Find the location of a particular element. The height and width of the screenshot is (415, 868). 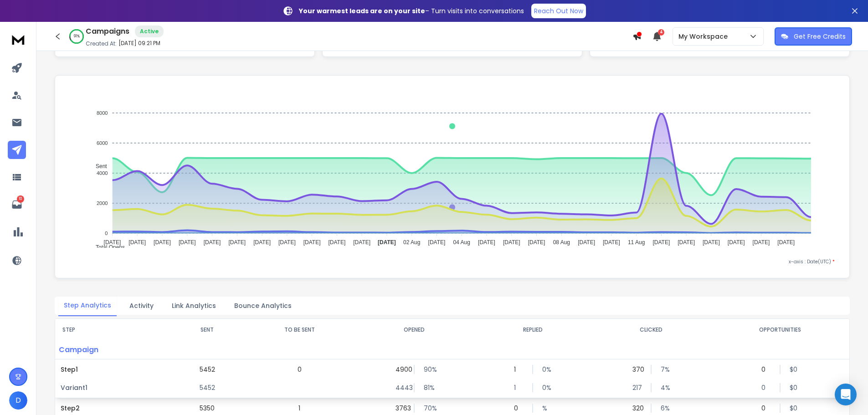

button: D is located at coordinates (18, 401).